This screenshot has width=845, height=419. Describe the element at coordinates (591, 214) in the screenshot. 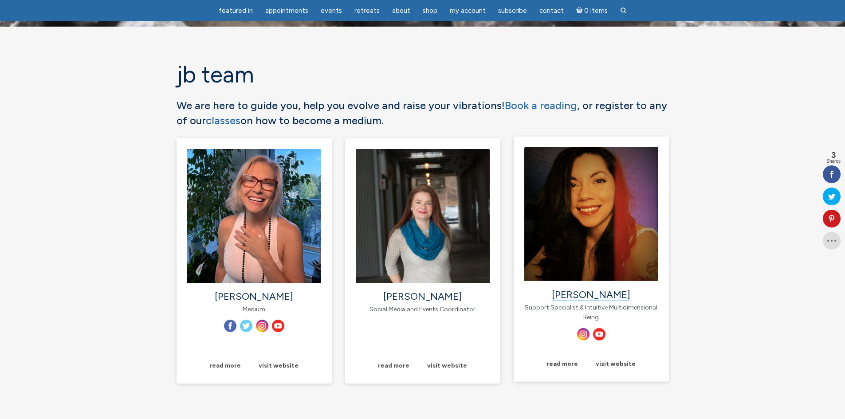

I see `img: Sara Reheis` at that location.